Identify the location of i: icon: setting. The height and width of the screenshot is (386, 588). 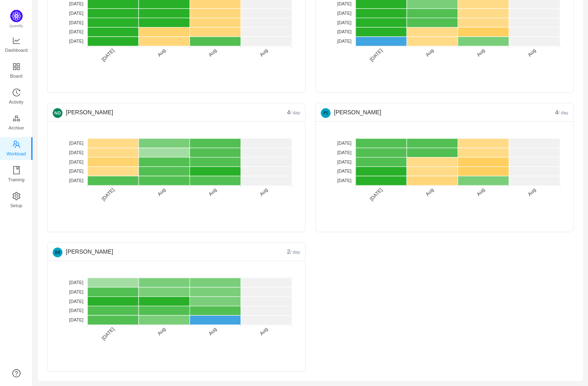
(17, 196).